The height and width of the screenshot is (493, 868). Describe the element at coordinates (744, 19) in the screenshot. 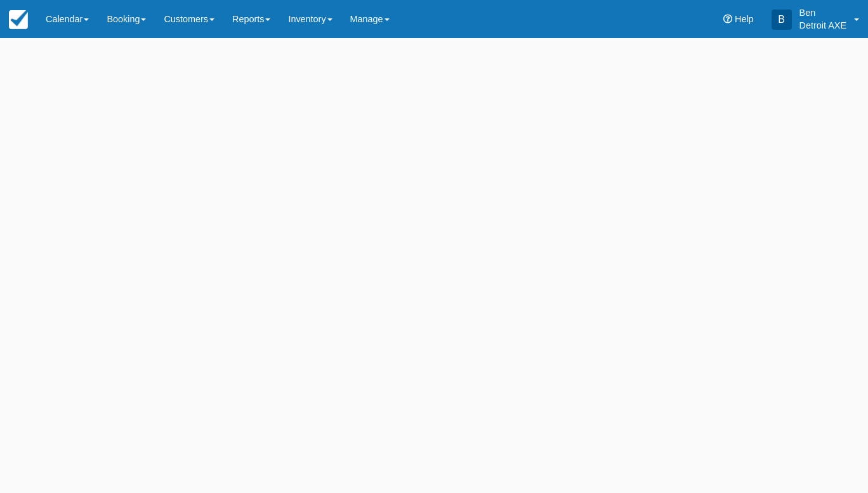

I see `span: Help` at that location.